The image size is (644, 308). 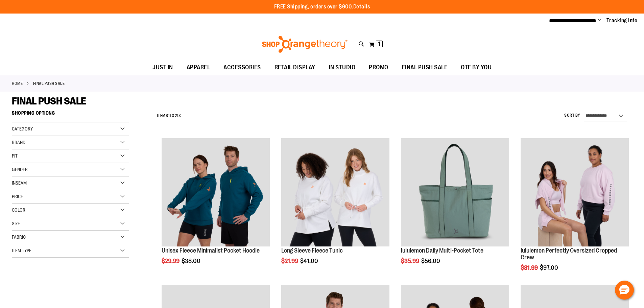 What do you see at coordinates (171, 261) in the screenshot?
I see `span: $29.99` at bounding box center [171, 261].